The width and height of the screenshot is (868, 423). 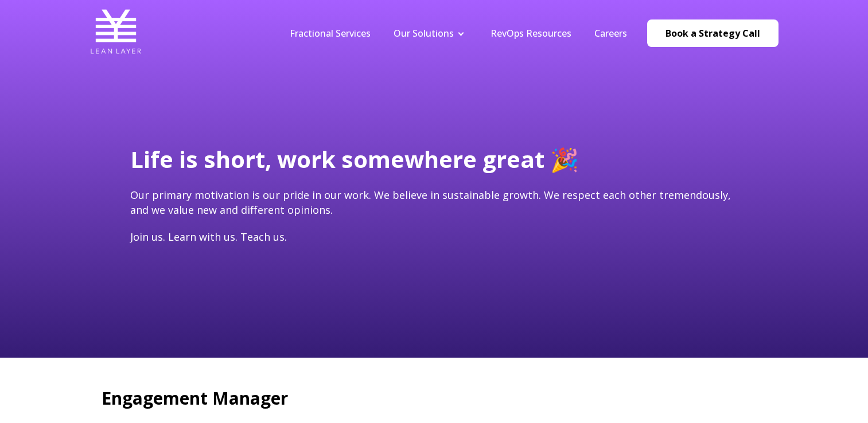 I want to click on img: Lean Layer Logo, so click(x=116, y=32).